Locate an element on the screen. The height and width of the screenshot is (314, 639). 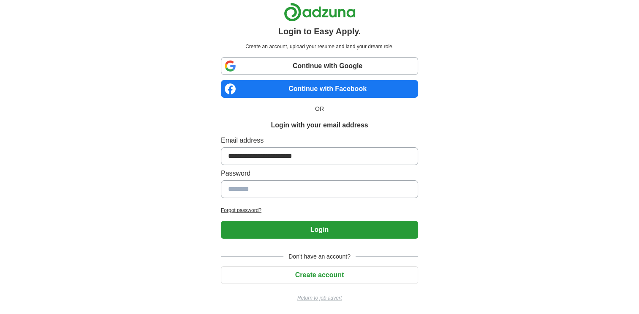
img: Adzuna logo is located at coordinates (320, 12).